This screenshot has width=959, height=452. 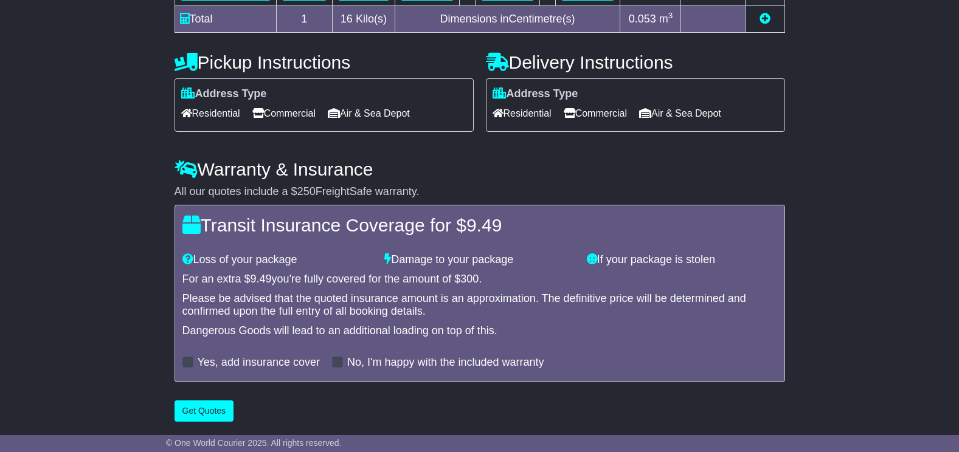 What do you see at coordinates (324, 62) in the screenshot?
I see `h4: Pickup Instructions` at bounding box center [324, 62].